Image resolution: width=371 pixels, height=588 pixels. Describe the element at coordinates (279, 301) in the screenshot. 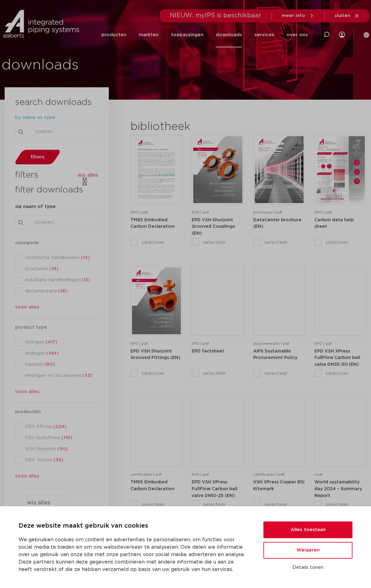

I see `img: Aips_A4Sustainable-Procurement-Policy_5011446_EN-pdf.jpg` at that location.